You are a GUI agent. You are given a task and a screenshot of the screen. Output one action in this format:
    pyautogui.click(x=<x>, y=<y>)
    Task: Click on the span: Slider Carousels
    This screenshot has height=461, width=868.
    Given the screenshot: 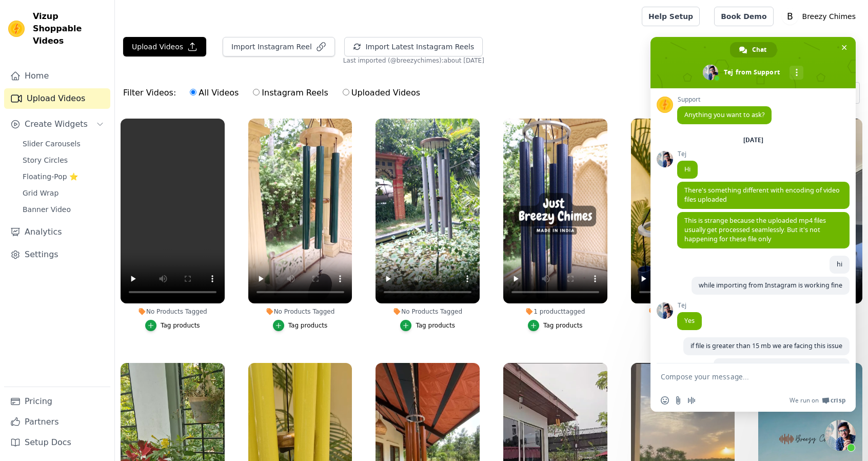 What is the action you would take?
    pyautogui.click(x=51, y=144)
    